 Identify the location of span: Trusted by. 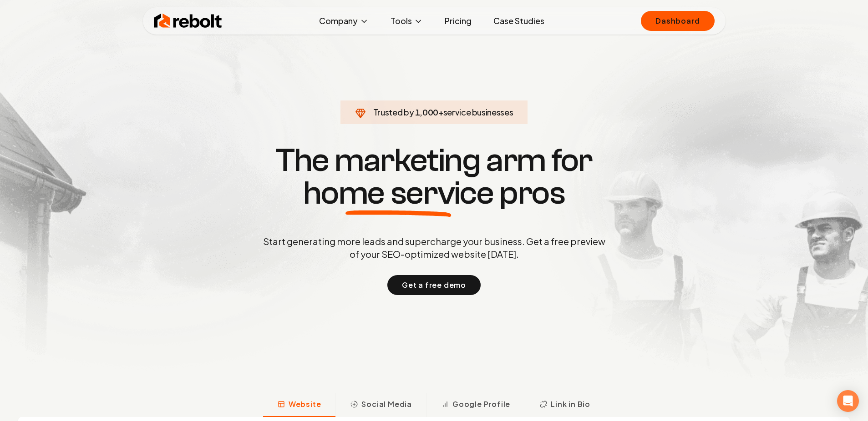
(394, 112).